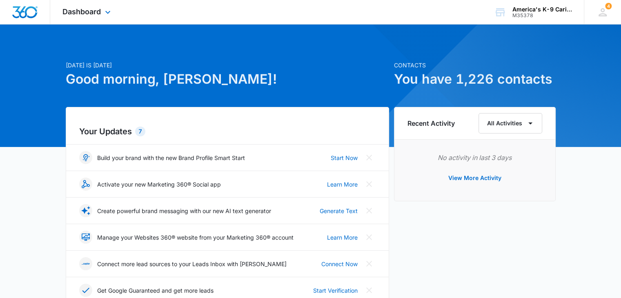  What do you see at coordinates (159, 184) in the screenshot?
I see `p: Activate your new Marketing 360® Social app` at bounding box center [159, 184].